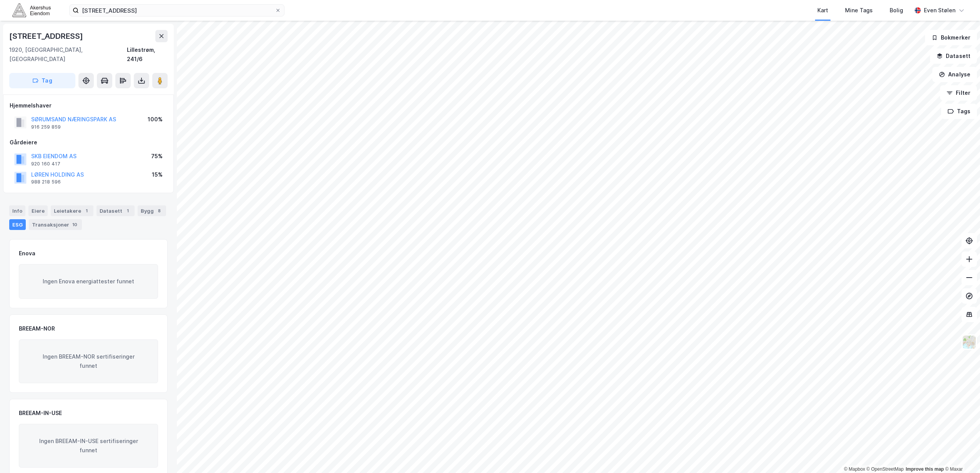  What do you see at coordinates (896, 10) in the screenshot?
I see `div: Bolig` at bounding box center [896, 10].